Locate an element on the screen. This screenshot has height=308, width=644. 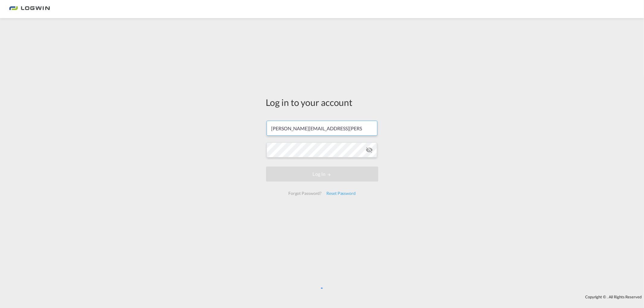
md-icon: icon-eye-off is located at coordinates (369, 150).